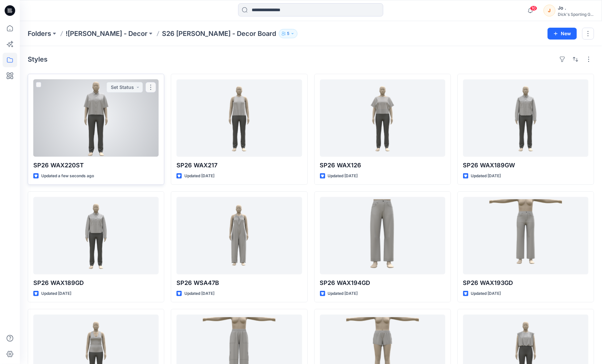 The height and width of the screenshot is (364, 602). Describe the element at coordinates (288, 34) in the screenshot. I see `p: 5` at that location.